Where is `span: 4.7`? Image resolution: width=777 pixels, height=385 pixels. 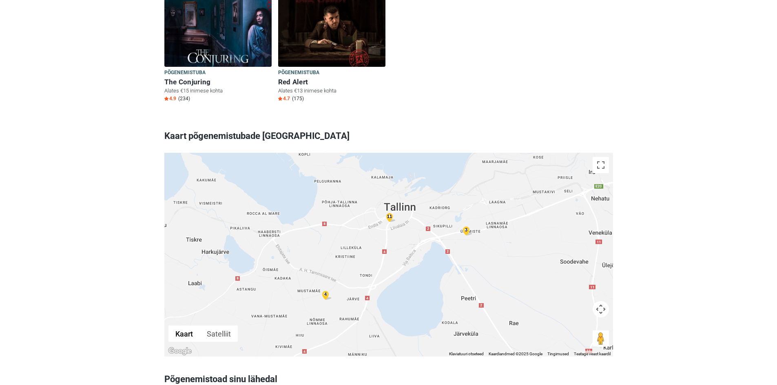
span: 4.7 is located at coordinates (284, 99).